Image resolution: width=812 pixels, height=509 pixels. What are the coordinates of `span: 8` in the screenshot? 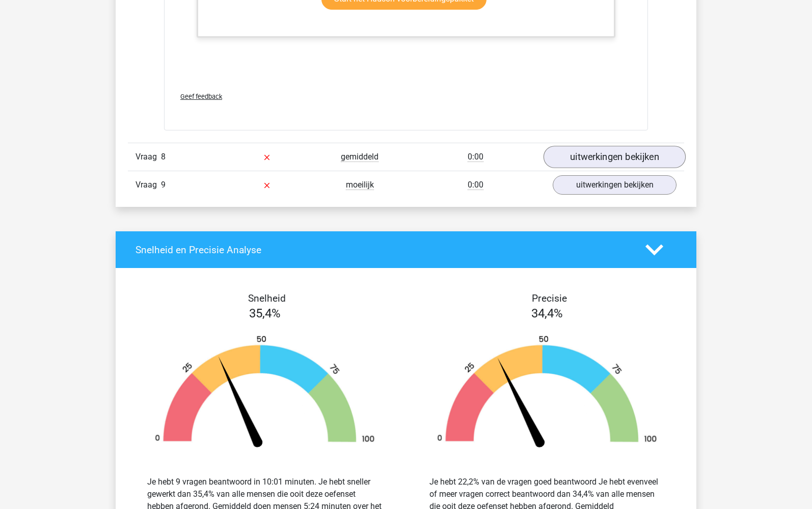 It's located at (163, 156).